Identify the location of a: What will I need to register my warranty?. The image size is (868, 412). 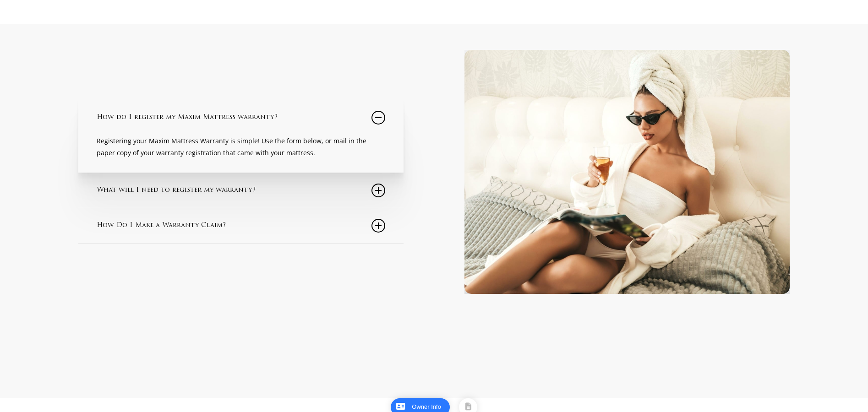
(241, 191).